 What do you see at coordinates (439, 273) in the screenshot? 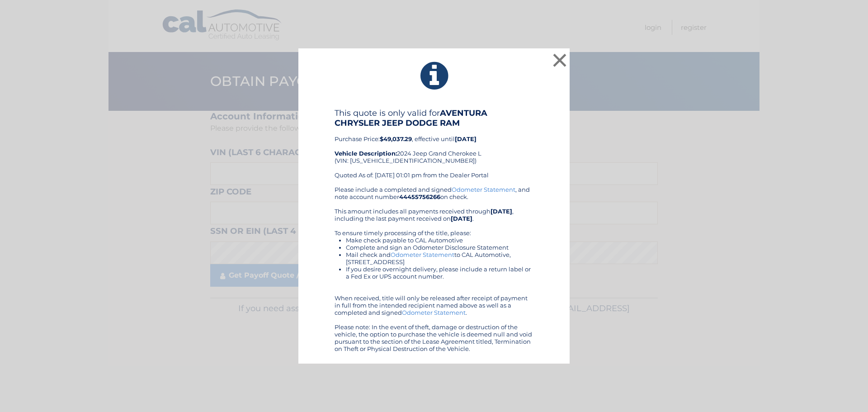
I see `li: If you desire overnight delivery, please include a return label or a Fed Ex or UPS account number.` at bounding box center [439, 273].